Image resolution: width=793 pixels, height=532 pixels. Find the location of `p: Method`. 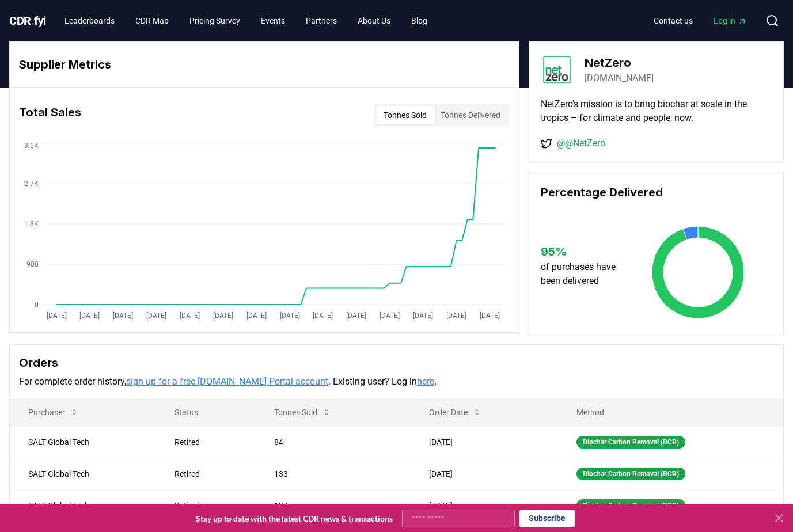

p: Method is located at coordinates (670, 412).